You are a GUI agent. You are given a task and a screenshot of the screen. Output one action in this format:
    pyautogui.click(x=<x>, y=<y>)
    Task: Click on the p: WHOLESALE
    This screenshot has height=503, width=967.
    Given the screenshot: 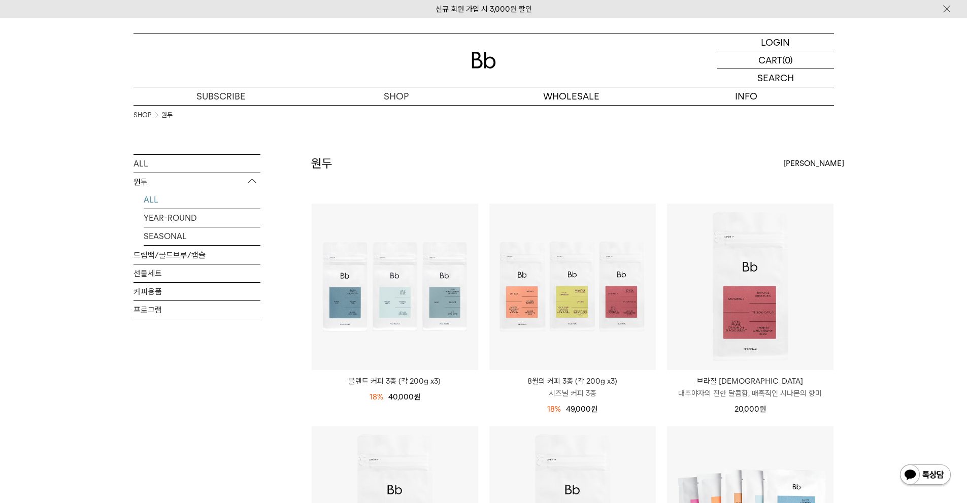 What is the action you would take?
    pyautogui.click(x=571, y=96)
    